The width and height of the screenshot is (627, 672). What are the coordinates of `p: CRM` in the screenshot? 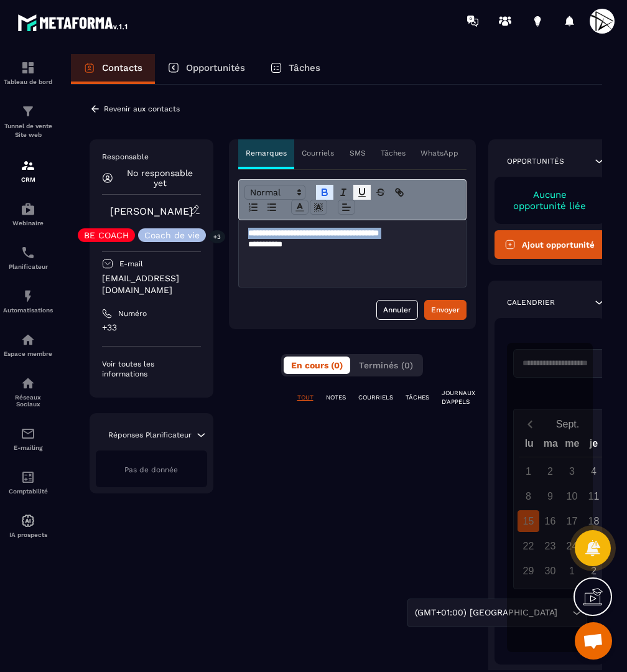 It's located at (28, 179).